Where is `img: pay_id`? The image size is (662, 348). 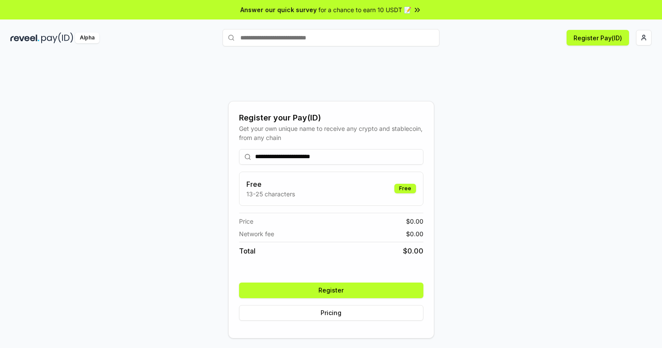 img: pay_id is located at coordinates (57, 38).